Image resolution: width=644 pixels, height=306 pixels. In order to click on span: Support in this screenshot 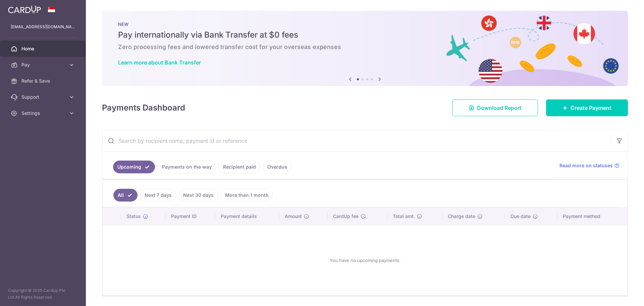, I will do `click(44, 97)`.